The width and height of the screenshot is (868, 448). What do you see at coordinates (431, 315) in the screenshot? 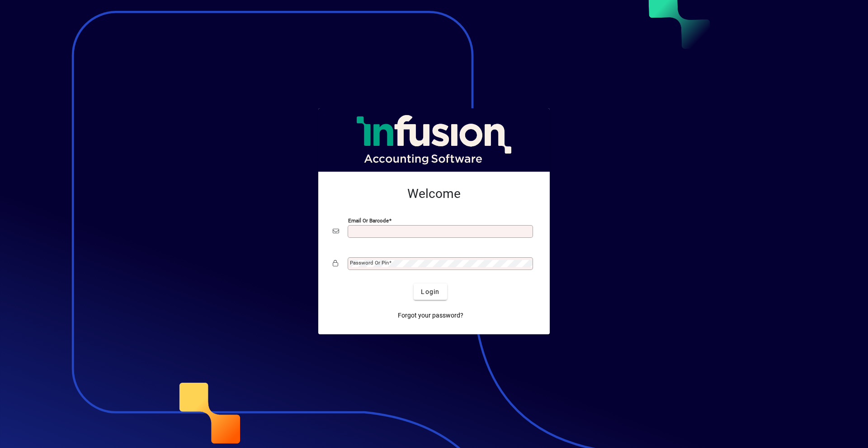
I see `span: Forgot your password?` at bounding box center [431, 315].